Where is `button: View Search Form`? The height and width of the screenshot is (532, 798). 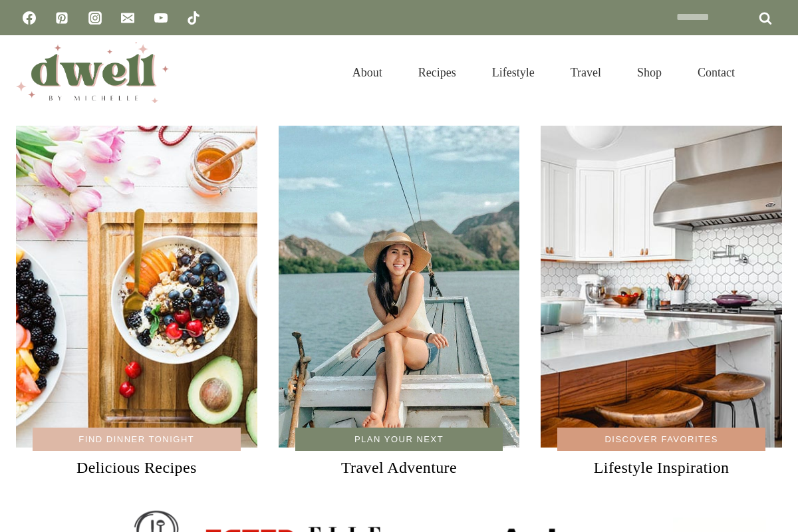
button: View Search Form is located at coordinates (771, 73).